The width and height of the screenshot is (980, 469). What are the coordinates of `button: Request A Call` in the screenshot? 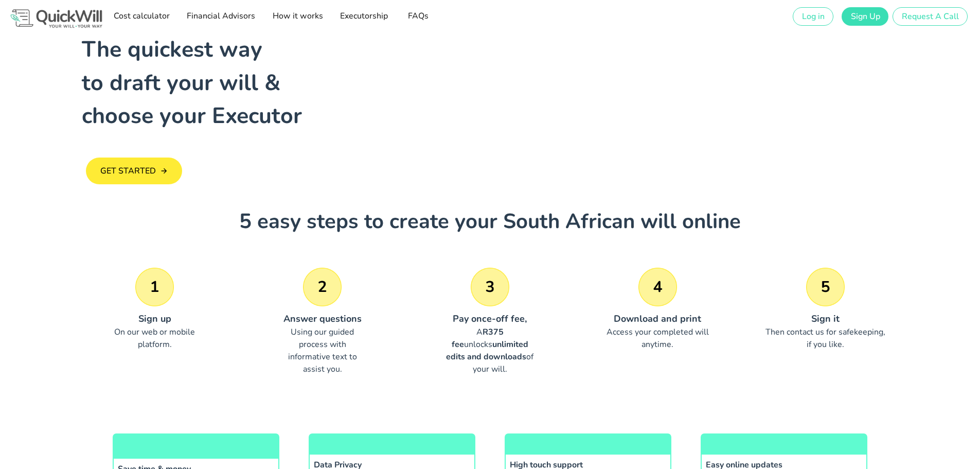 It's located at (930, 16).